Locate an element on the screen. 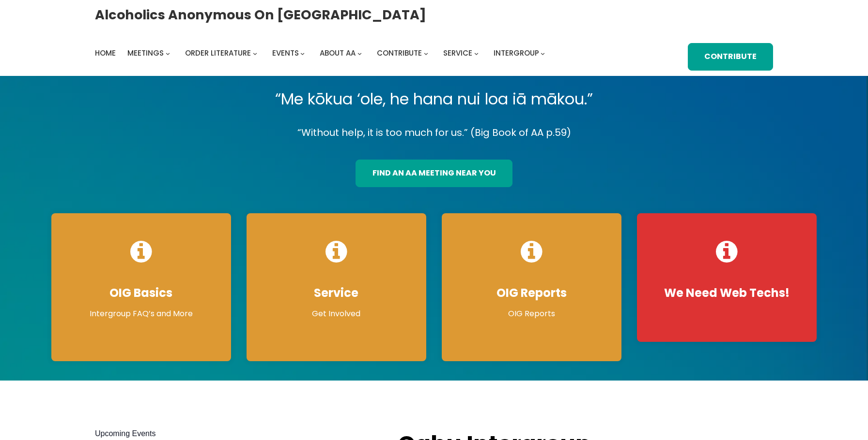 The width and height of the screenshot is (868, 440). a: Home is located at coordinates (105, 53).